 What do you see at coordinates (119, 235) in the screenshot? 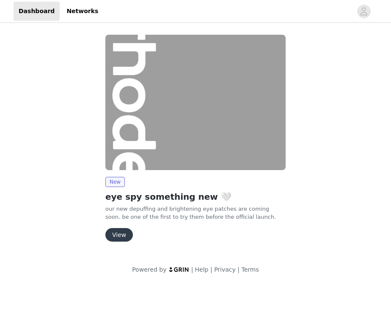
I see `a: View` at bounding box center [119, 235].